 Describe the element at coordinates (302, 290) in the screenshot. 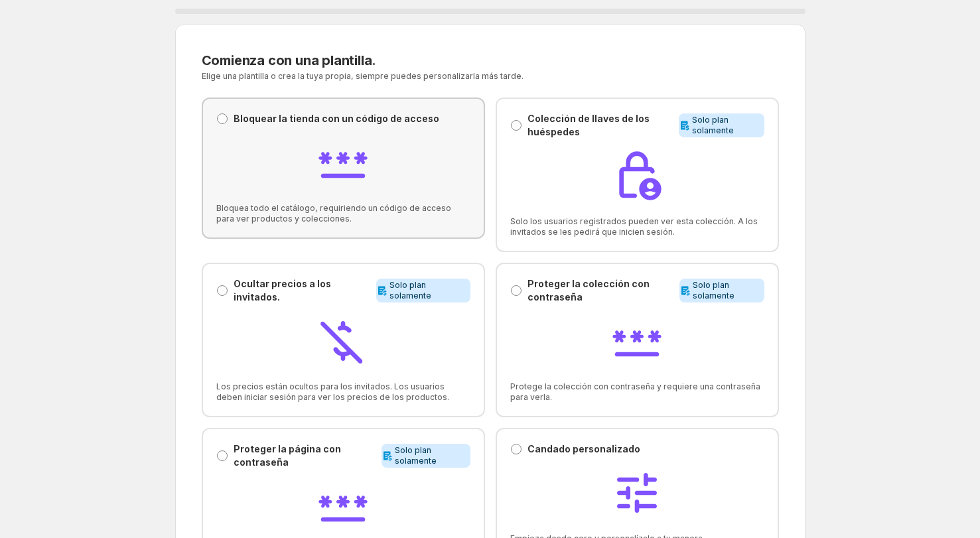

I see `p: Ocultar precios a los invitados.` at that location.